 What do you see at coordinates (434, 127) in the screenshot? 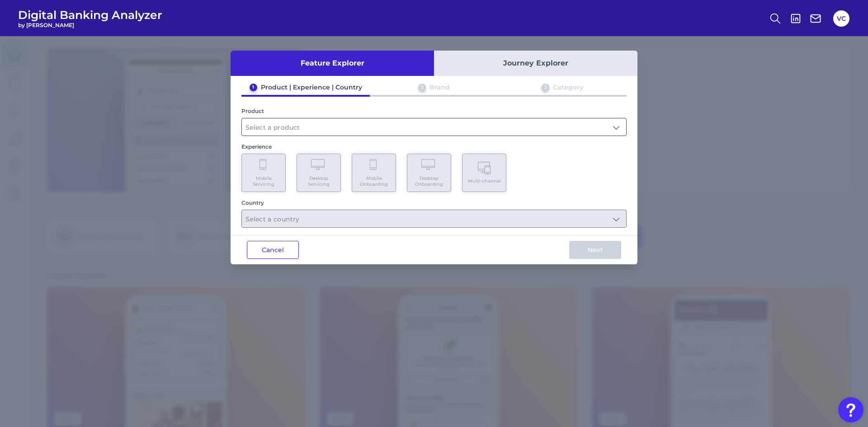
I see `input: Select a product` at bounding box center [434, 127].